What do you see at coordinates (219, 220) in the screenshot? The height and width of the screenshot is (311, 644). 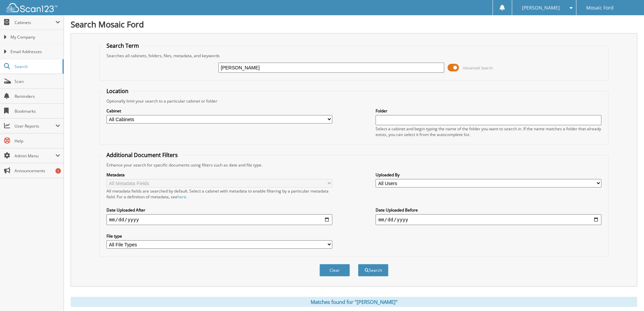 I see `input: start` at bounding box center [219, 220].